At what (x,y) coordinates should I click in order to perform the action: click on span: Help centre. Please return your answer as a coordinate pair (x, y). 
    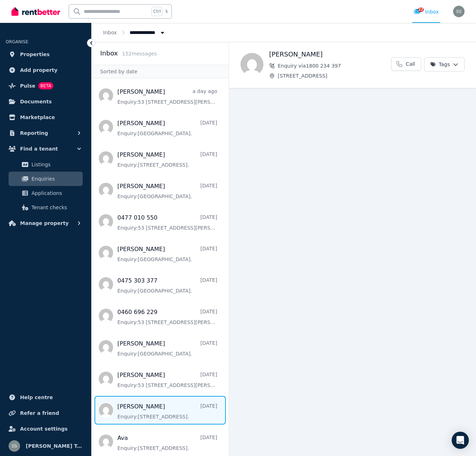
    Looking at the image, I should click on (37, 397).